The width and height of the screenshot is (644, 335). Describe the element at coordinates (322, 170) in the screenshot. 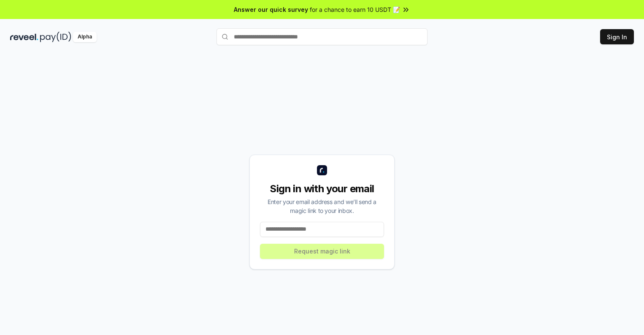

I see `img: logo_small` at that location.